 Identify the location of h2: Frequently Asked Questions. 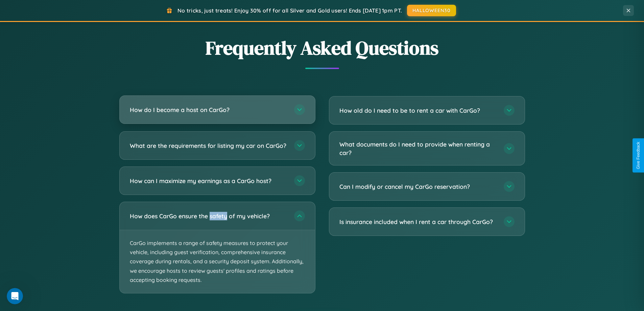
(322, 48).